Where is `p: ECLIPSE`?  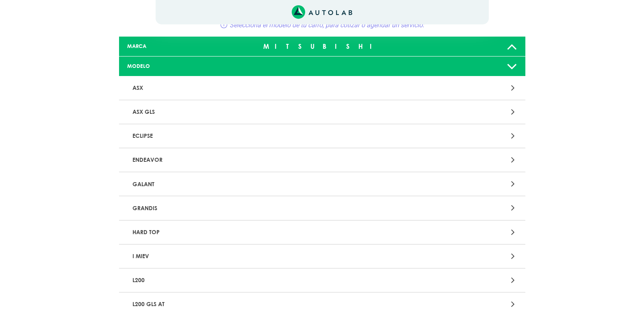
p: ECLIPSE is located at coordinates (256, 136).